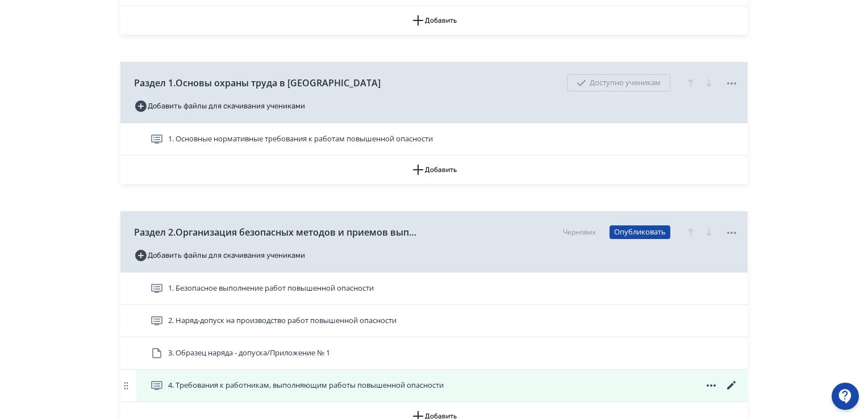 This screenshot has height=419, width=868. Describe the element at coordinates (434, 353) in the screenshot. I see `div: 3. Образец наряда - допуска/Приложение № 1` at that location.